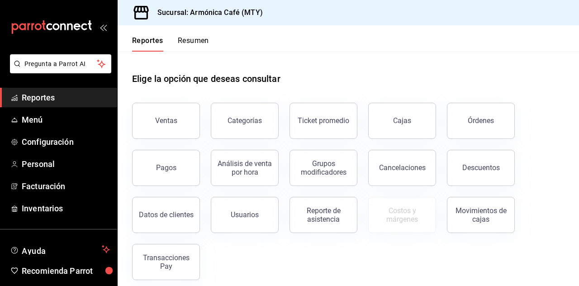 The image size is (579, 286). Describe the element at coordinates (323, 168) in the screenshot. I see `div: Grupos modificadores` at that location.